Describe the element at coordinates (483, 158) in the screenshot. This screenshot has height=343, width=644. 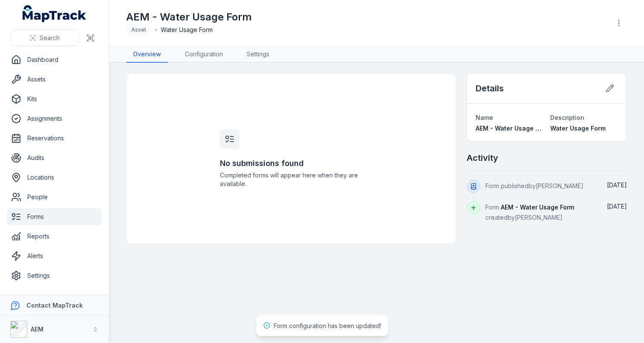
I see `h2: Activity` at that location.